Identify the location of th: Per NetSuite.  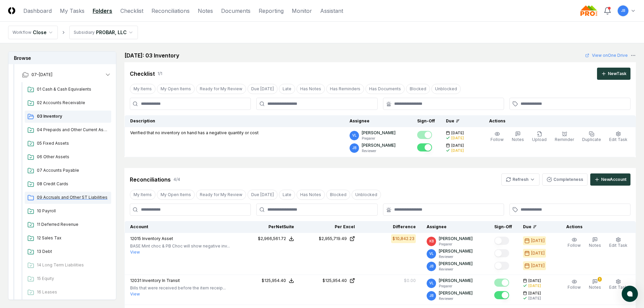
(269, 227).